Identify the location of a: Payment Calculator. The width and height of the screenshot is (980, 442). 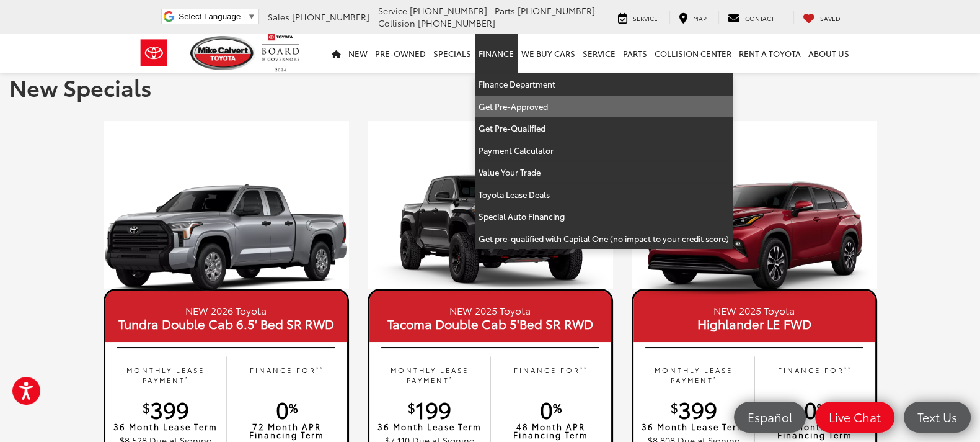
(604, 151).